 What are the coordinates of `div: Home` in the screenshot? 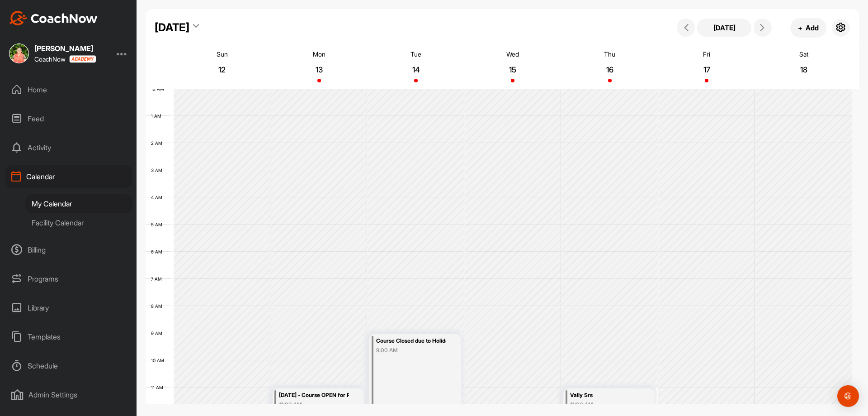 It's located at (69, 90).